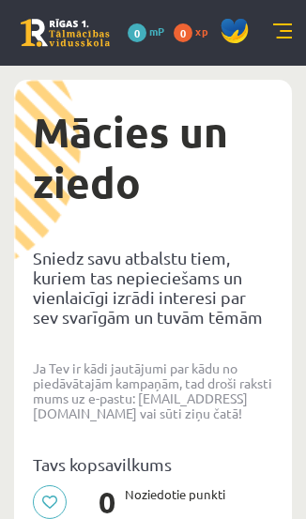  What do you see at coordinates (153, 390) in the screenshot?
I see `p: Ja Tev ir kādi jautājumi par kādu no piedāvātajām kampaņām, tad droši raksti mums uz e-pastu: [EM...` at bounding box center [153, 390].